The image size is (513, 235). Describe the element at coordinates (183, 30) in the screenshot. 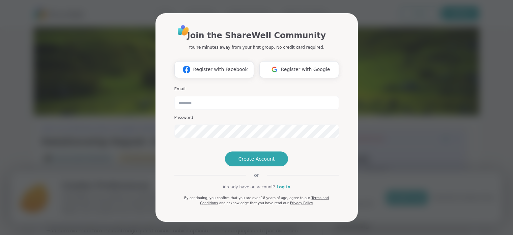

I see `img: ShareWell Logo` at that location.